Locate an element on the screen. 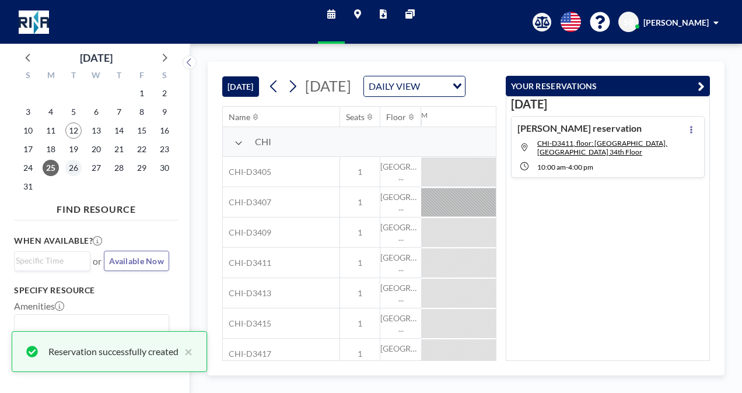 The height and width of the screenshot is (393, 742). span: CHI-D3411 is located at coordinates (247, 263).